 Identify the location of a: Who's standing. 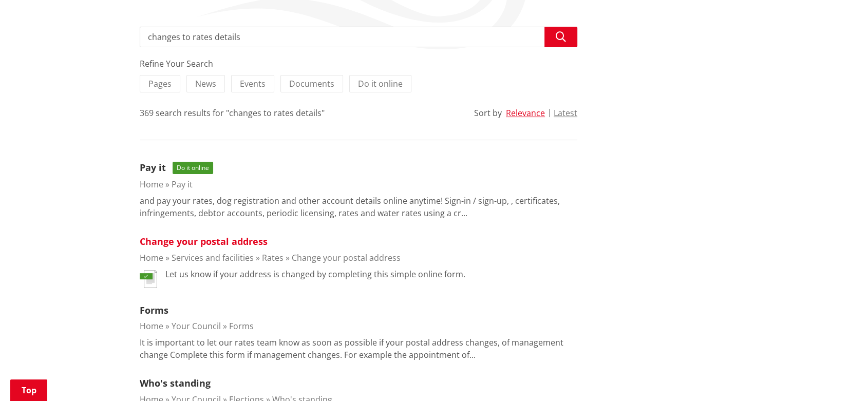
(175, 383).